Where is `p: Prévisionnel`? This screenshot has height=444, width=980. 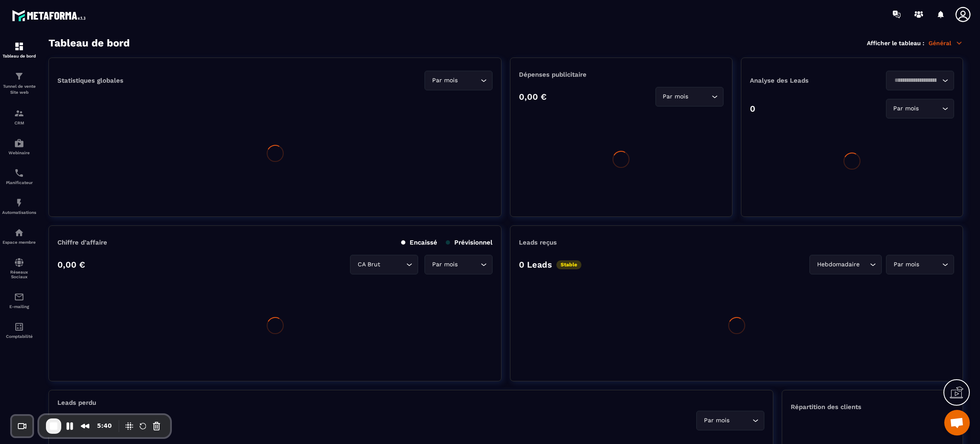 p: Prévisionnel is located at coordinates (469, 242).